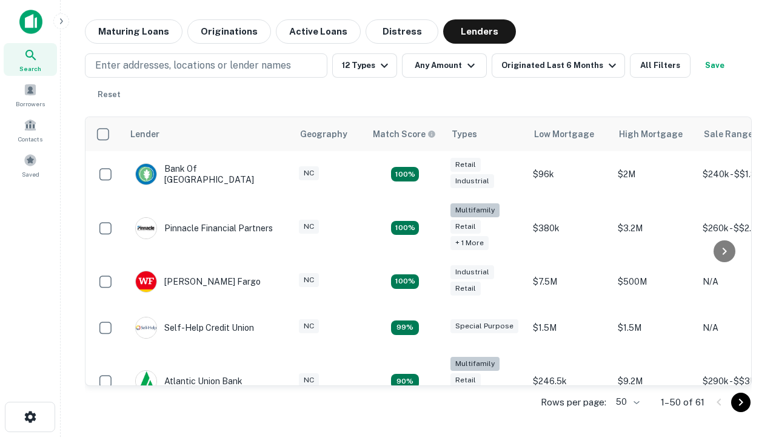 The image size is (776, 437). Describe the element at coordinates (405, 174) in the screenshot. I see `div: Matching Properties: 15, hasApolloMatch: undefined` at that location.